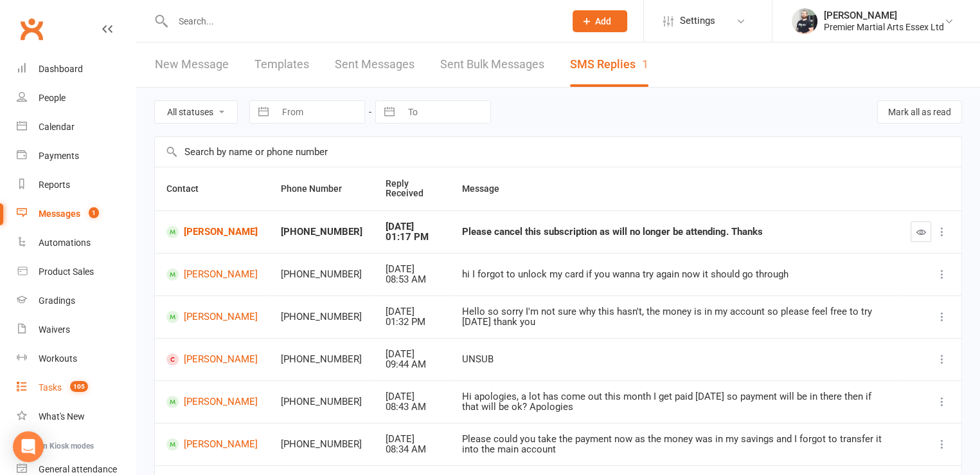 The height and width of the screenshot is (475, 980). I want to click on a: Templates, so click(282, 64).